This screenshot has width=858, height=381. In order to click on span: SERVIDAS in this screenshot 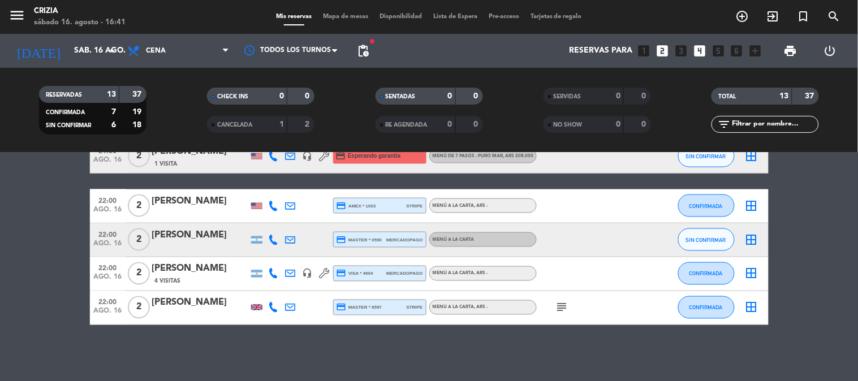, I will do `click(567, 97)`.